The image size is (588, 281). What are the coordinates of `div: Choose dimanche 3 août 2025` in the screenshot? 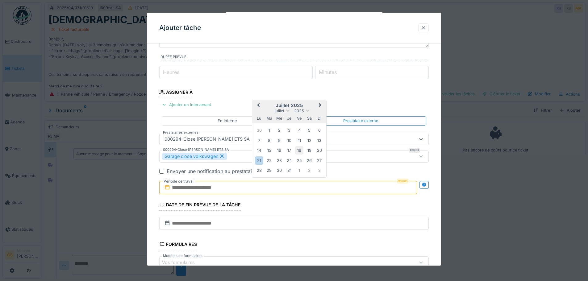 It's located at (319, 170).